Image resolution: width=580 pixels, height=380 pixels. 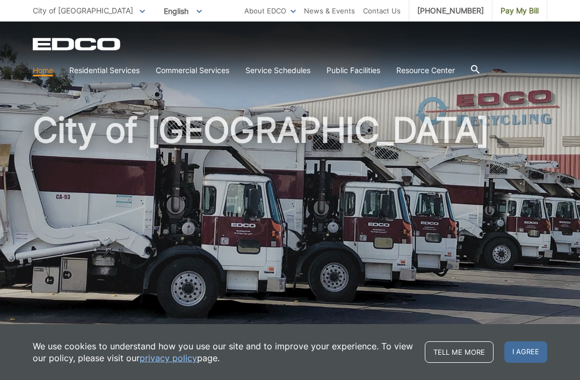 What do you see at coordinates (278, 70) in the screenshot?
I see `a: Service Schedules` at bounding box center [278, 70].